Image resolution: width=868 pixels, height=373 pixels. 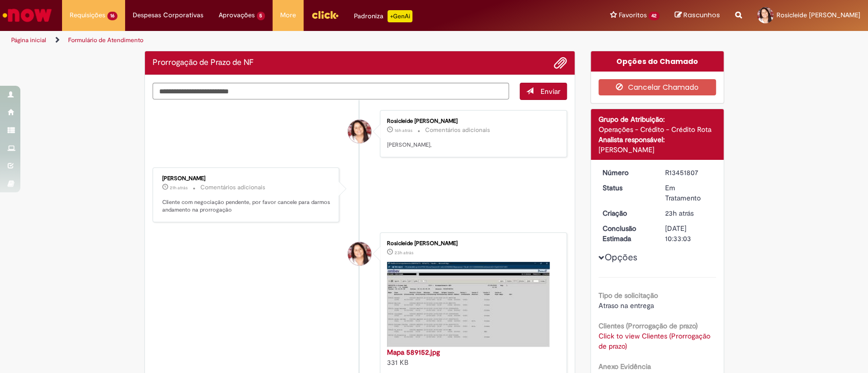 What do you see at coordinates (560, 63) in the screenshot?
I see `button: Adicionar anexos` at bounding box center [560, 63].